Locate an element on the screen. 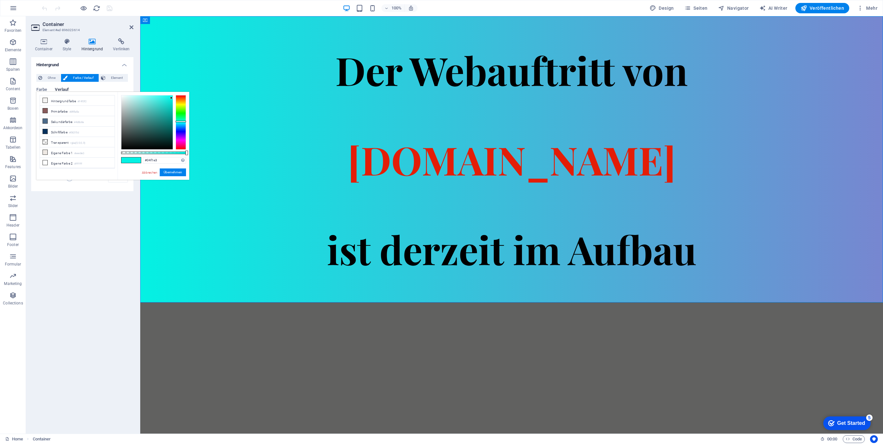  span: Farbe / Verlauf is located at coordinates (83, 78).